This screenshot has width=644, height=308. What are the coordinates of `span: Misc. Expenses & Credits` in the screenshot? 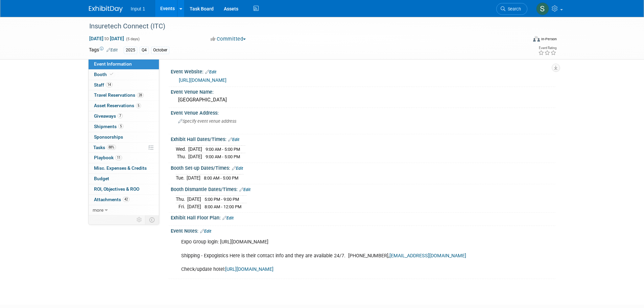 It's located at (120, 168).